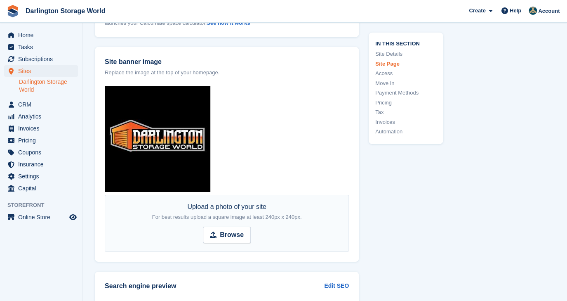 The height and width of the screenshot is (301, 567). I want to click on span: Account, so click(549, 11).